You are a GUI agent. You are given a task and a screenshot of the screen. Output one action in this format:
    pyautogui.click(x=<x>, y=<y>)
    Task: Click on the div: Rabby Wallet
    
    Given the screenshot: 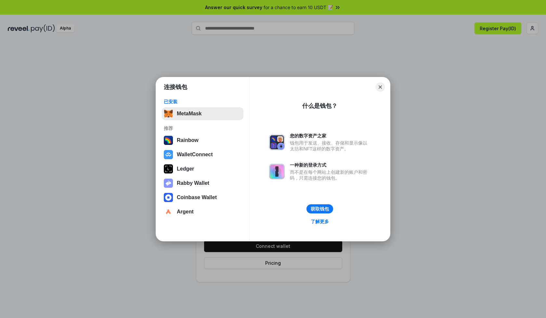 What is the action you would take?
    pyautogui.click(x=193, y=183)
    